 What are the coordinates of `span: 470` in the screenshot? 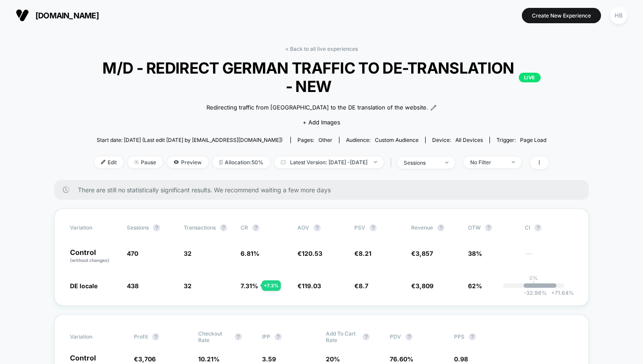 It's located at (133, 253).